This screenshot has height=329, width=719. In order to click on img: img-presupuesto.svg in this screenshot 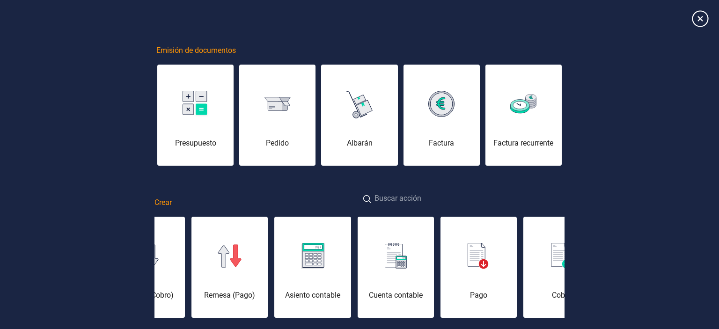, I will do `click(196, 104)`.